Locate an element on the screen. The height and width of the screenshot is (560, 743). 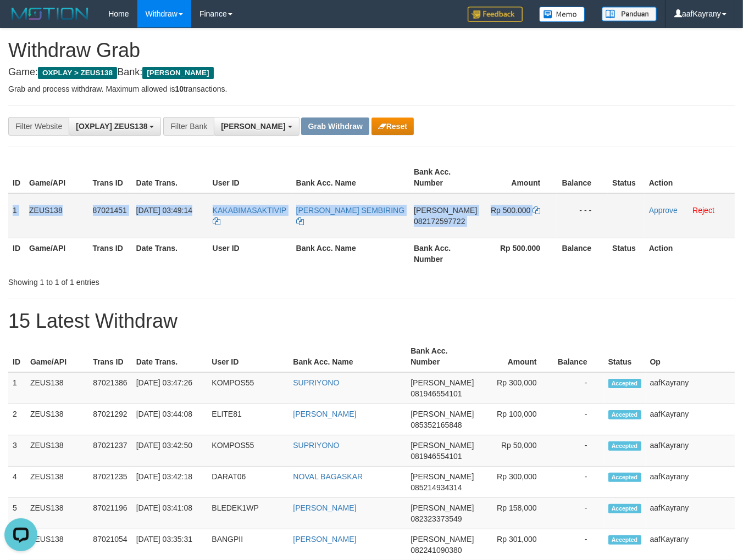
span: Copy 085352165848 to clipboard is located at coordinates (436, 425).